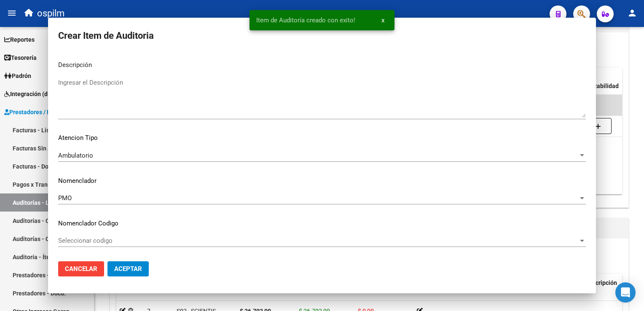 This screenshot has height=311, width=644. Describe the element at coordinates (65, 198) in the screenshot. I see `span: PMO` at that location.